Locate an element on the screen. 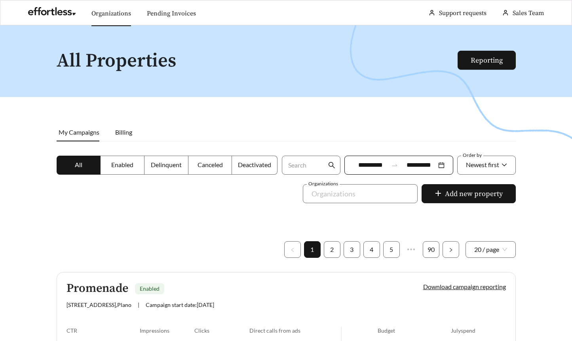 The height and width of the screenshot is (341, 572). a: 3 is located at coordinates (352, 249).